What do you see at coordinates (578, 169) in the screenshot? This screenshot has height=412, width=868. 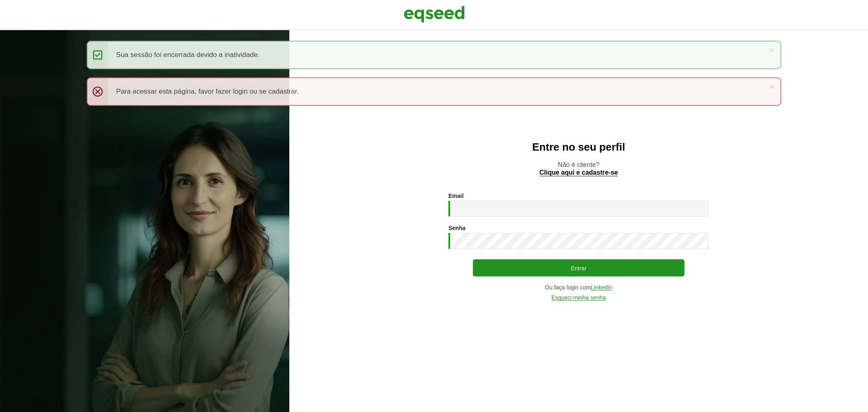 I see `p: Não é cliente?` at bounding box center [578, 169].